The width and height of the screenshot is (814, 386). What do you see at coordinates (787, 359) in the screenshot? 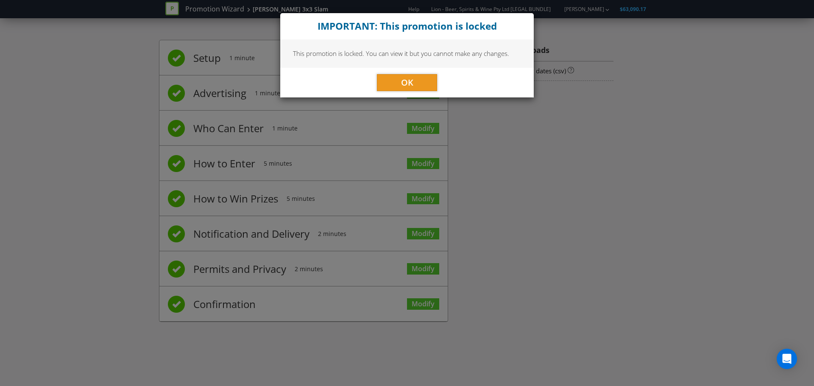
I see `div: Open Intercom Messenger` at bounding box center [787, 359].